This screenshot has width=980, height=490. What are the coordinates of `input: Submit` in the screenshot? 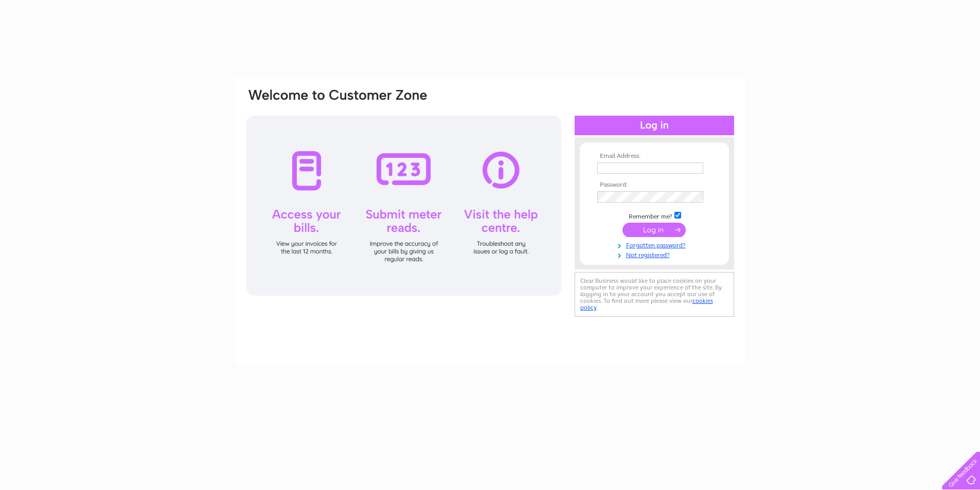 It's located at (654, 230).